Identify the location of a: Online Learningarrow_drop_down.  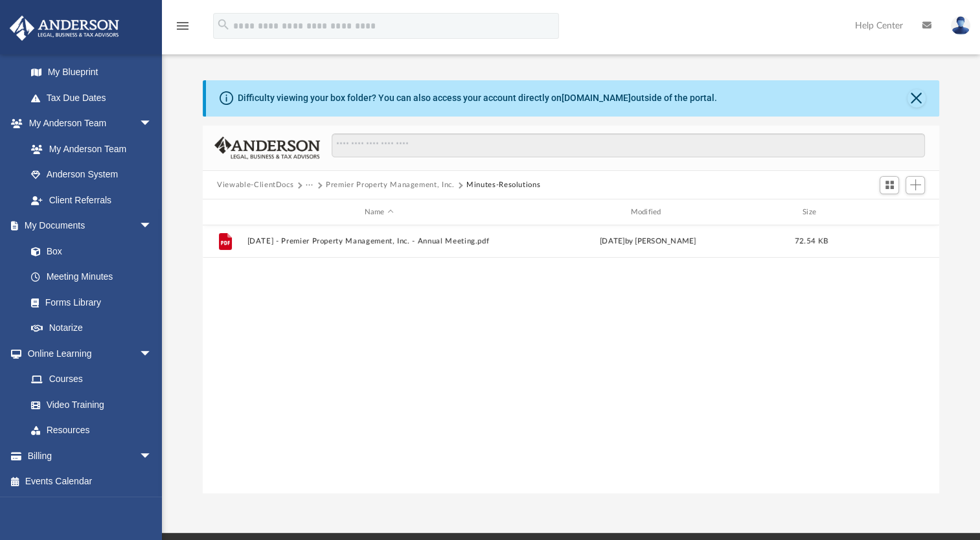
(87, 354).